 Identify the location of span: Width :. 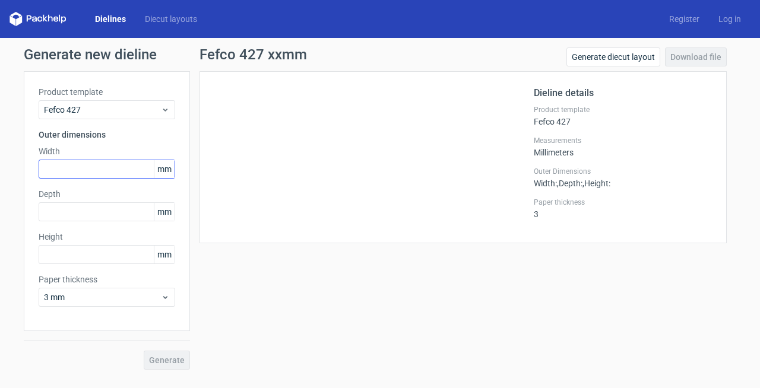
(545, 183).